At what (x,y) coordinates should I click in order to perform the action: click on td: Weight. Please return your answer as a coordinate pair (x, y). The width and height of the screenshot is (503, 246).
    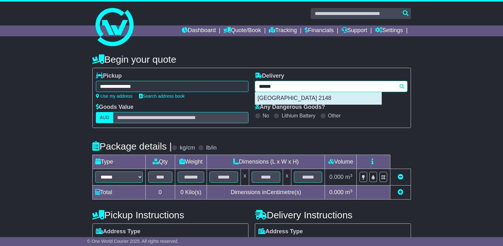
    Looking at the image, I should click on (191, 162).